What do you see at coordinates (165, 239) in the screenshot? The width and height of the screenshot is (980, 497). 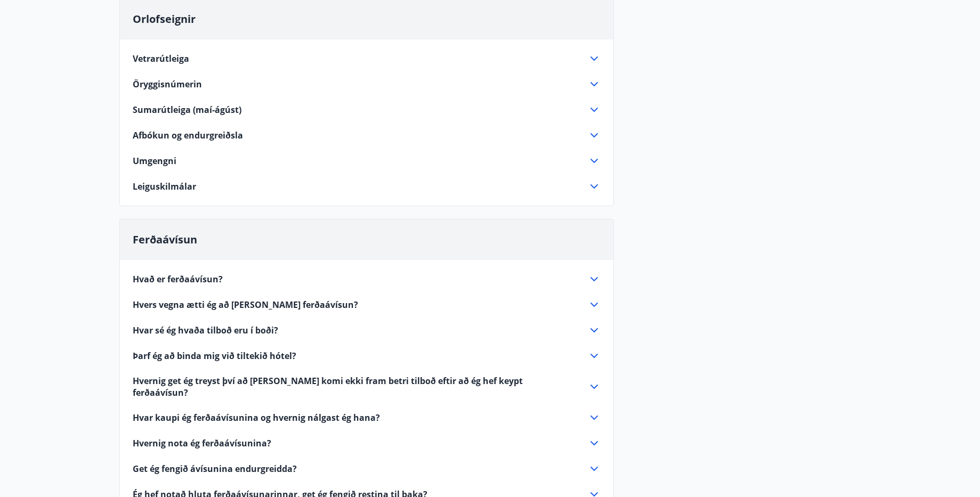 I see `span: Ferðaávísun` at bounding box center [165, 239].